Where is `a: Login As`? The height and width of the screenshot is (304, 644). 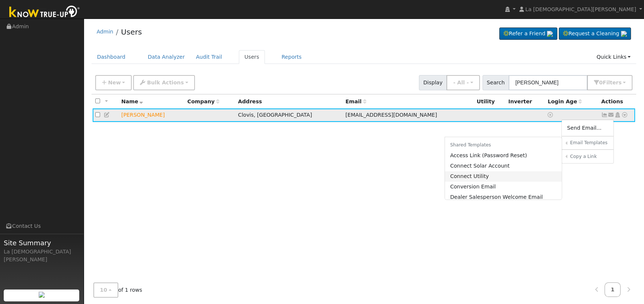 a: Login As is located at coordinates (617, 115).